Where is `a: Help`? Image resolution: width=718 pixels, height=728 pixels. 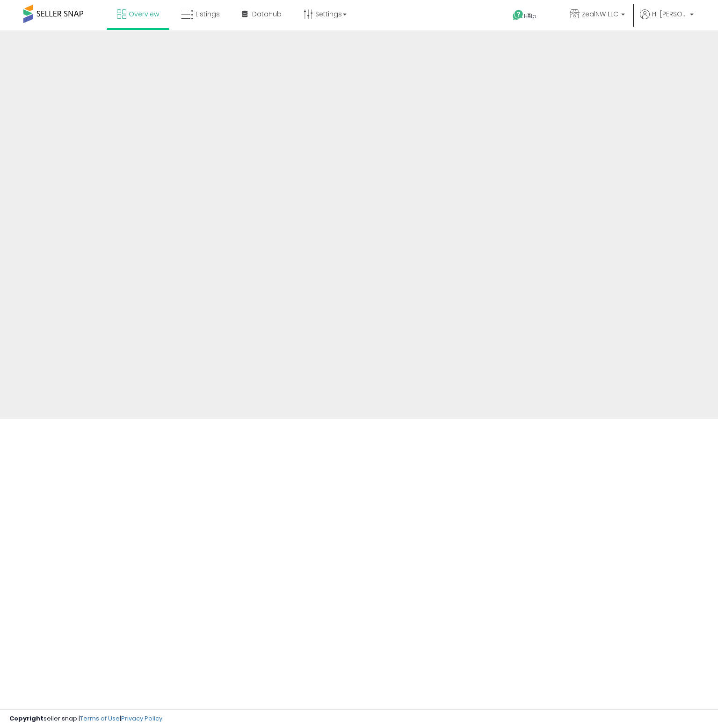 a: Help is located at coordinates (530, 16).